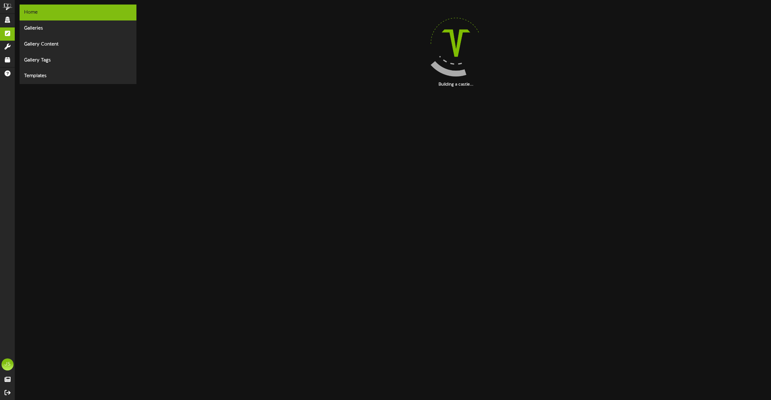 The height and width of the screenshot is (400, 771). What do you see at coordinates (456, 43) in the screenshot?
I see `img: loading-spinner-4.png` at bounding box center [456, 43].